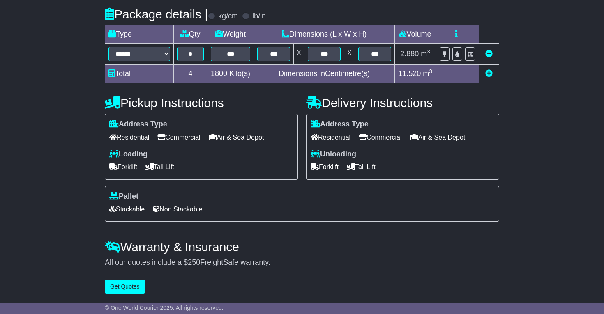  Describe the element at coordinates (259, 16) in the screenshot. I see `label: lb/in` at that location.